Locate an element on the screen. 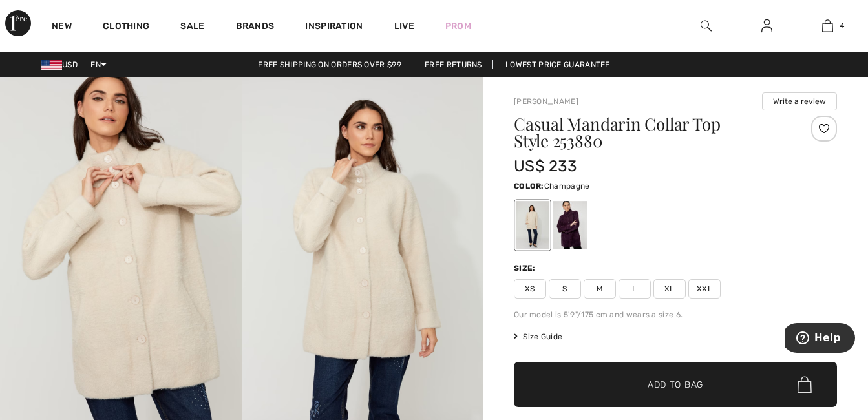 This screenshot has width=868, height=420. a: 1ère Avenue is located at coordinates (18, 23).